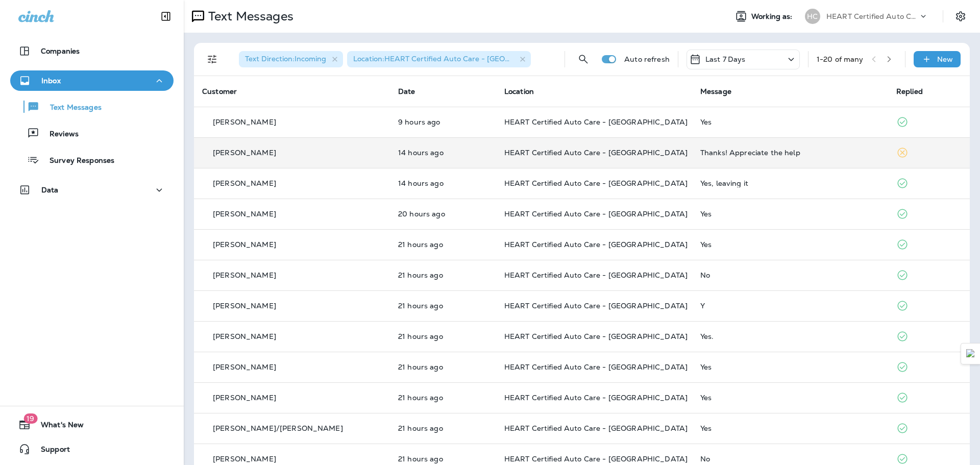 This screenshot has height=465, width=980. What do you see at coordinates (50, 451) in the screenshot?
I see `span: Support` at bounding box center [50, 451].